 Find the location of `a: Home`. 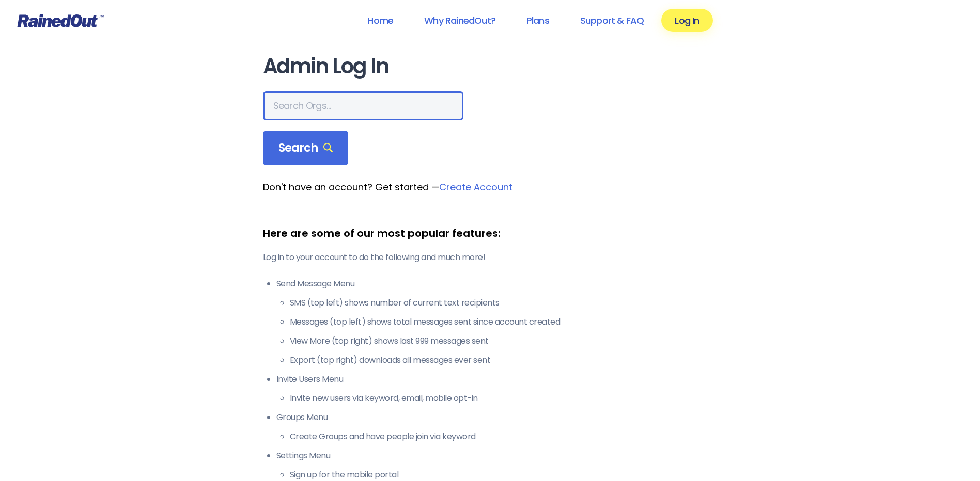

a: Home is located at coordinates (380, 20).